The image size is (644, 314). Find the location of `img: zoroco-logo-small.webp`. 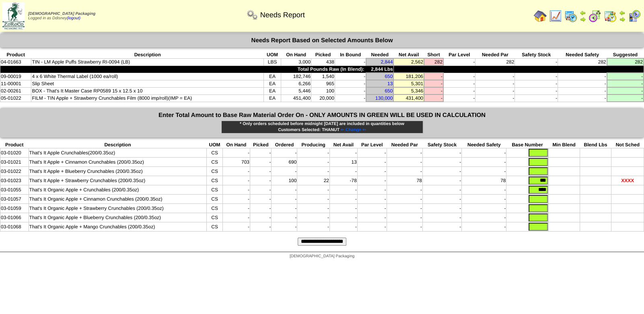

img: zoroco-logo-small.webp is located at coordinates (13, 15).